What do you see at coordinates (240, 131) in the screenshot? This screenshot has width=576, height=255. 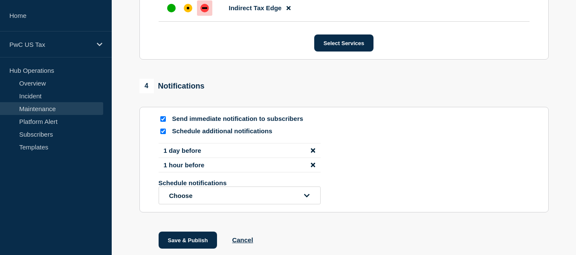 I see `p: Schedule additional notifications` at bounding box center [240, 131].